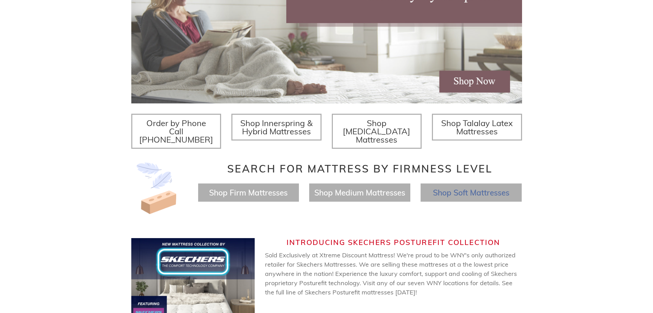 This screenshot has width=653, height=313. I want to click on a: Shop Soft Mattresses, so click(471, 192).